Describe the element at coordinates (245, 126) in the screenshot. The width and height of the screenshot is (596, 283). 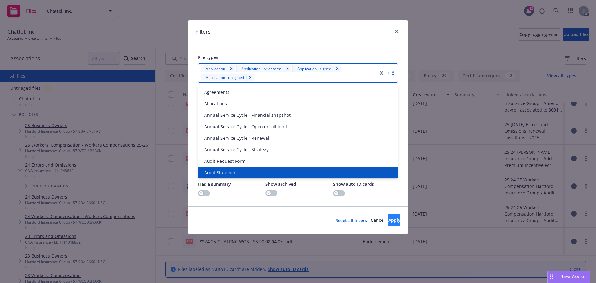
I see `span: Annual Service Cycle - Open enrollment` at that location.